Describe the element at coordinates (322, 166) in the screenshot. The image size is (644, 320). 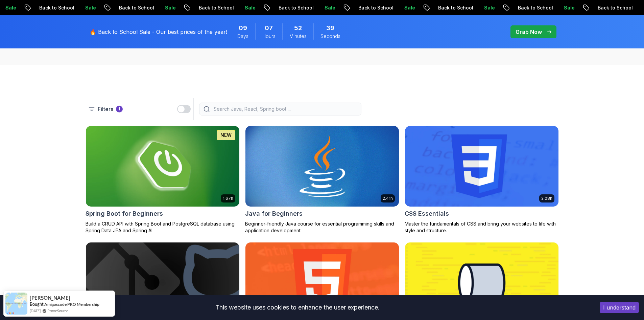
I see `img: Java for Beginners card` at that location.